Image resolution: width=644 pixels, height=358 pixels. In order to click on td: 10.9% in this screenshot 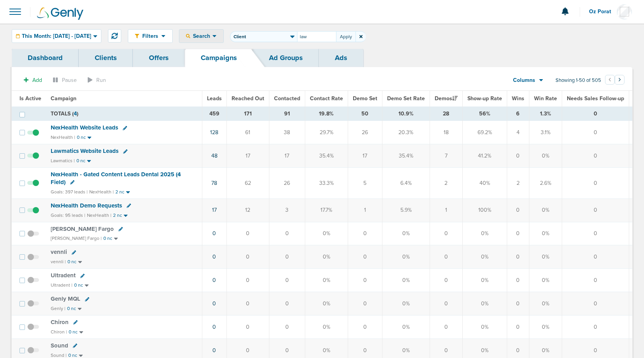, I will do `click(406, 113)`.